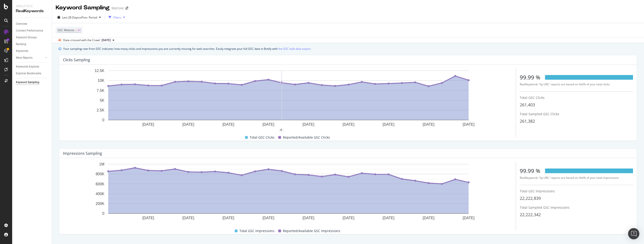  I want to click on span: Total Sampled GSC Clicks, so click(540, 114).